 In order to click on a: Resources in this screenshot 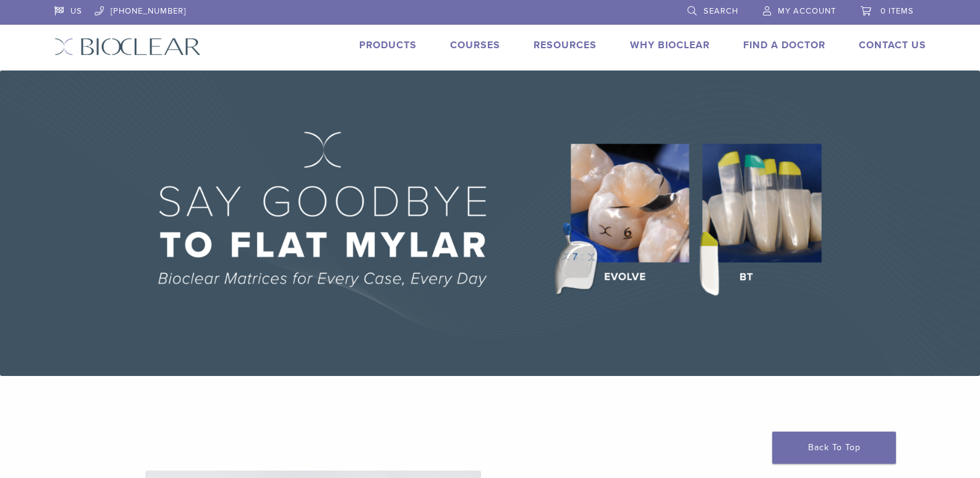, I will do `click(565, 45)`.